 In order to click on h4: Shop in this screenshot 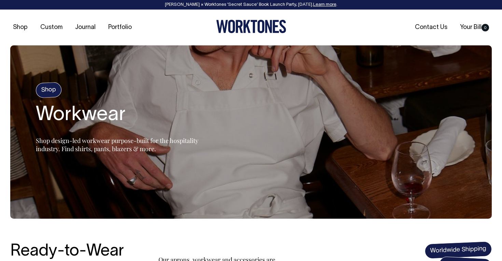, I will do `click(49, 90)`.